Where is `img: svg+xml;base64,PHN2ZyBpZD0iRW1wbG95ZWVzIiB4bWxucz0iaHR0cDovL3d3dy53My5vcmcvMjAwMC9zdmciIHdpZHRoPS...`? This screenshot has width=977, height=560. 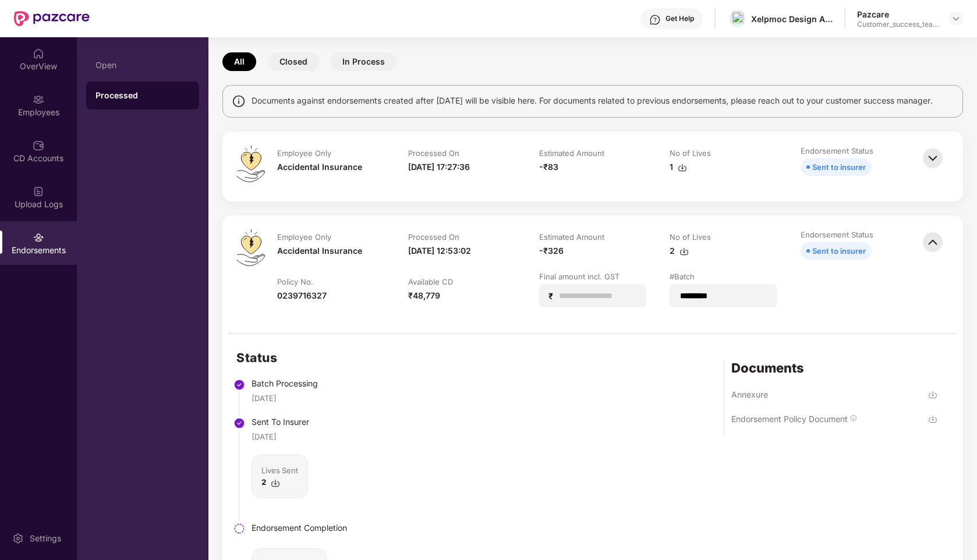
img: svg+xml;base64,PHN2ZyBpZD0iRW1wbG95ZWVzIiB4bWxucz0iaHR0cDovL3d3dy53My5vcmcvMjAwMC9zdmciIHdpZHRoPS... is located at coordinates (38, 100).